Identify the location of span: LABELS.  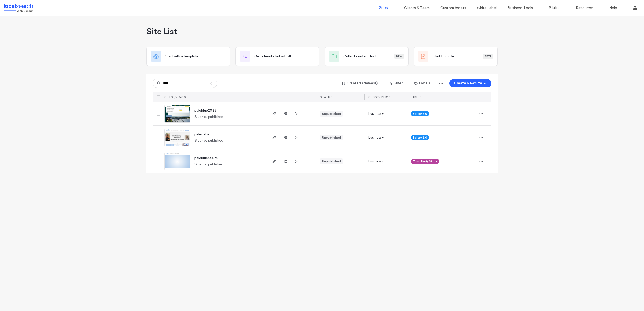
(416, 97).